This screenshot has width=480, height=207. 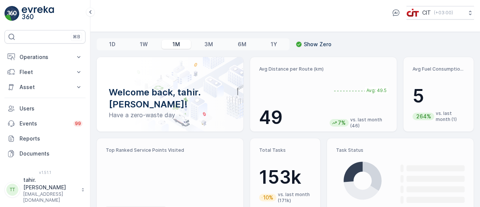 I want to click on p: Events, so click(x=44, y=123).